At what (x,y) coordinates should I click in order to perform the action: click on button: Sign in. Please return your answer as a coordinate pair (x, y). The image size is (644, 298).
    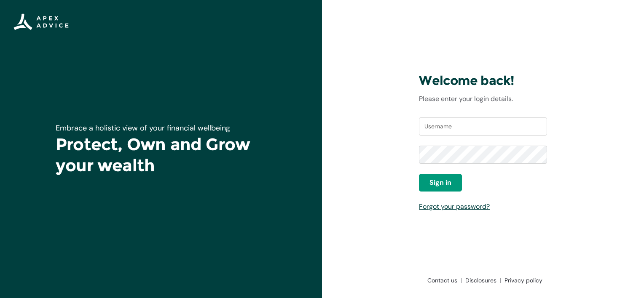
    Looking at the image, I should click on (441, 182).